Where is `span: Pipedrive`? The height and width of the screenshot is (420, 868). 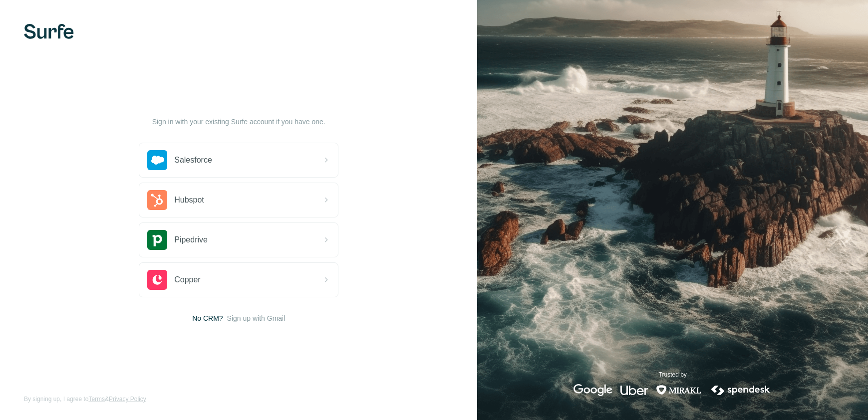
span: Pipedrive is located at coordinates (191, 240).